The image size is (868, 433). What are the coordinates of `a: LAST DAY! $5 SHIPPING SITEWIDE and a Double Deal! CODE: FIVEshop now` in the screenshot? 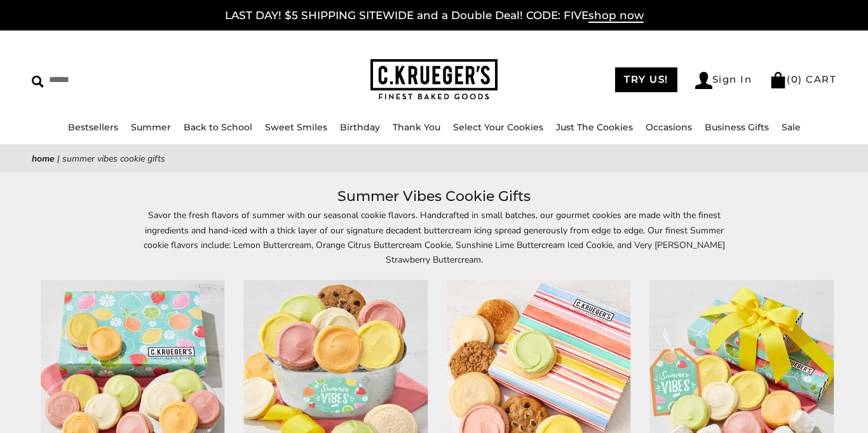 It's located at (434, 16).